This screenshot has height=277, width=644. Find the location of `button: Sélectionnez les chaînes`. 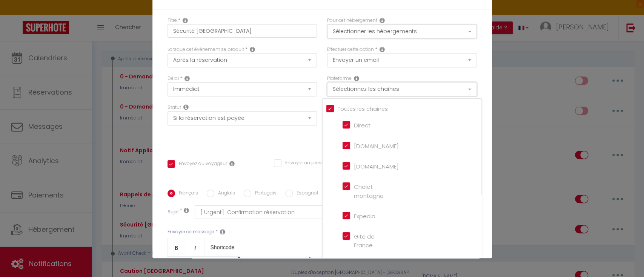

button: Sélectionnez les chaînes is located at coordinates (402, 89).